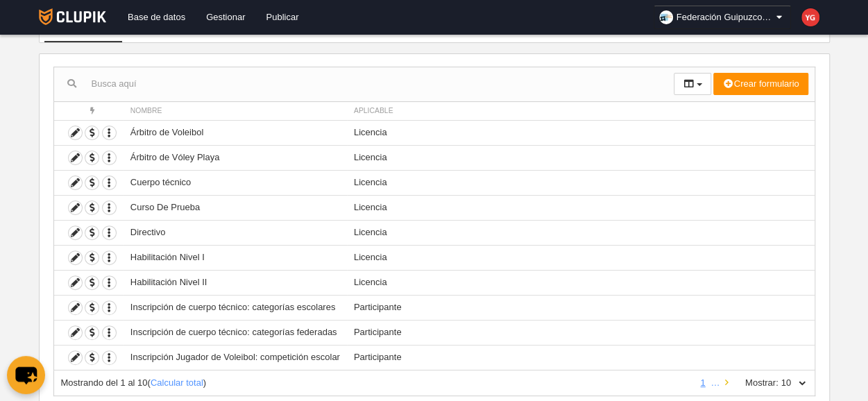 Image resolution: width=868 pixels, height=401 pixels. Describe the element at coordinates (666, 17) in the screenshot. I see `img: Oa9FKPTX8wTZ.30x30.jpg` at that location.